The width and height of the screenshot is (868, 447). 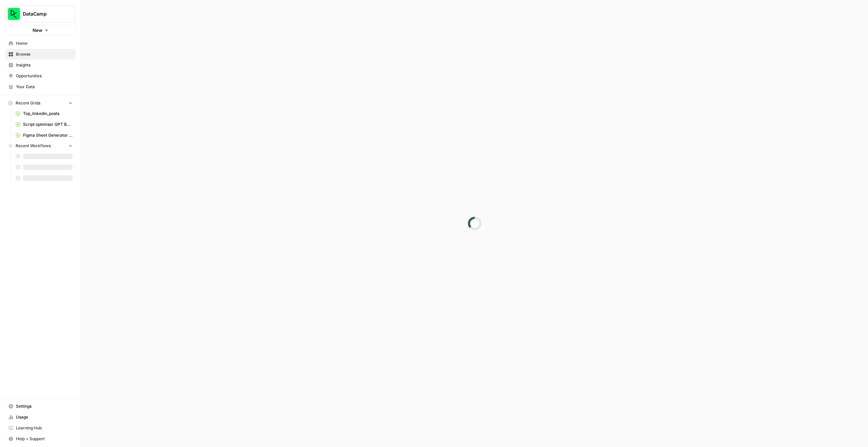 What do you see at coordinates (41, 87) in the screenshot?
I see `a: Your Data` at bounding box center [41, 87].